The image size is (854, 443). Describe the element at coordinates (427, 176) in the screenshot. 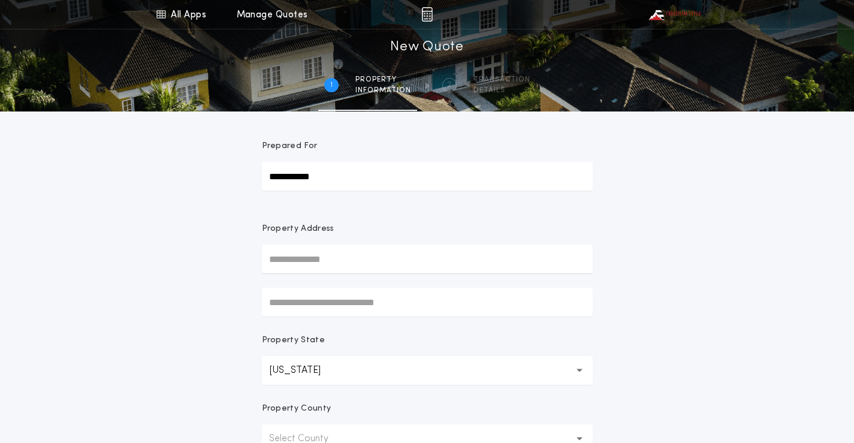

I see `input: Prepared For` at that location.